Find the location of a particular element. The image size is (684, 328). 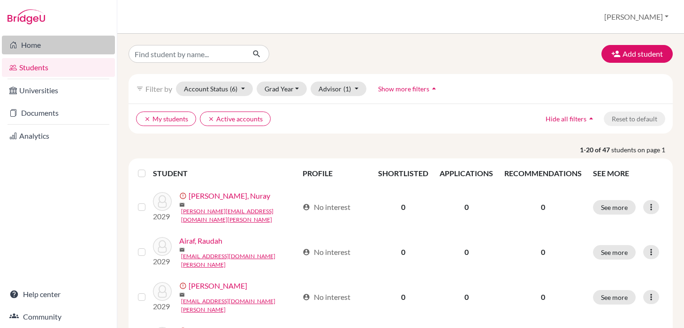

a: Analytics is located at coordinates (58, 136).